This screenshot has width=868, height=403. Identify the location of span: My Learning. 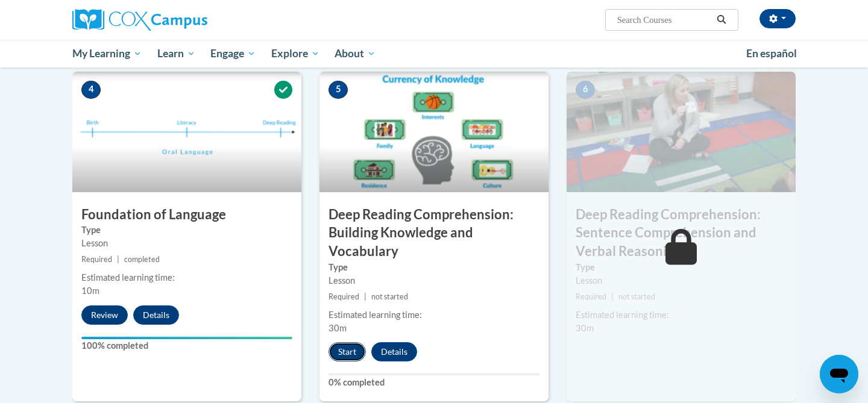
(107, 53).